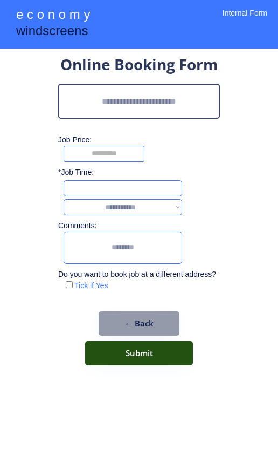 The image size is (278, 463). What do you see at coordinates (53, 16) in the screenshot?
I see `div: e c o n o m y` at bounding box center [53, 16].